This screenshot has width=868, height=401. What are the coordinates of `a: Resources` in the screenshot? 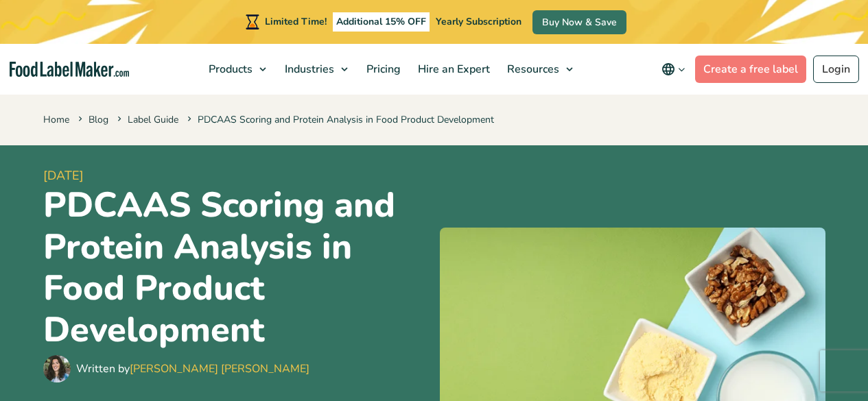 It's located at (539, 69).